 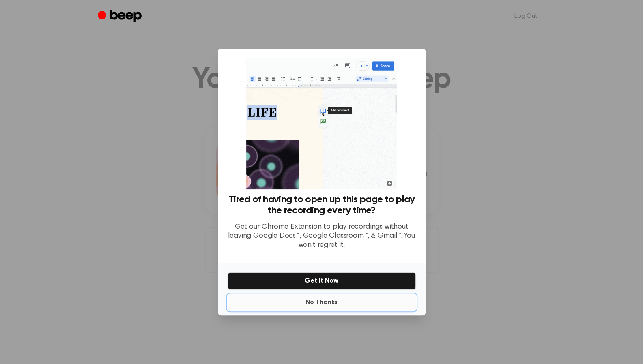 I want to click on h3: Tired of having to open up this page to play the recording every time?, so click(x=322, y=205).